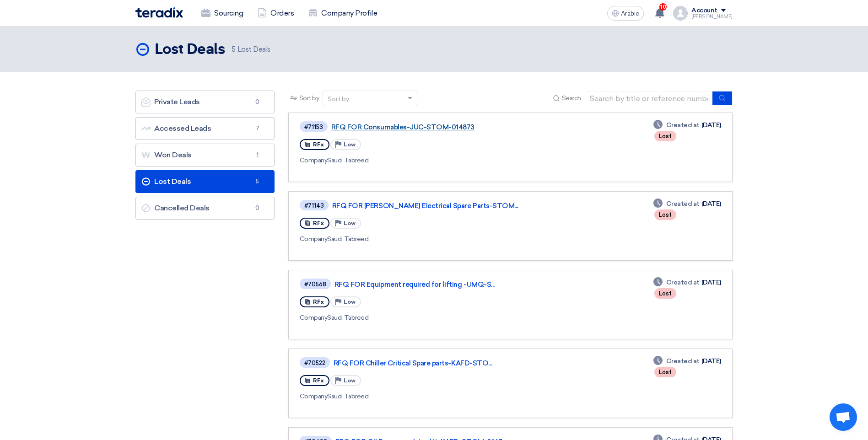 This screenshot has width=868, height=440. Describe the element at coordinates (571, 98) in the screenshot. I see `span: Search` at that location.